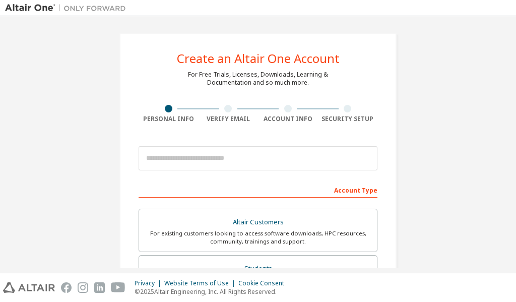 This screenshot has height=302, width=516. What do you see at coordinates (258, 269) in the screenshot?
I see `div: Students` at bounding box center [258, 269].